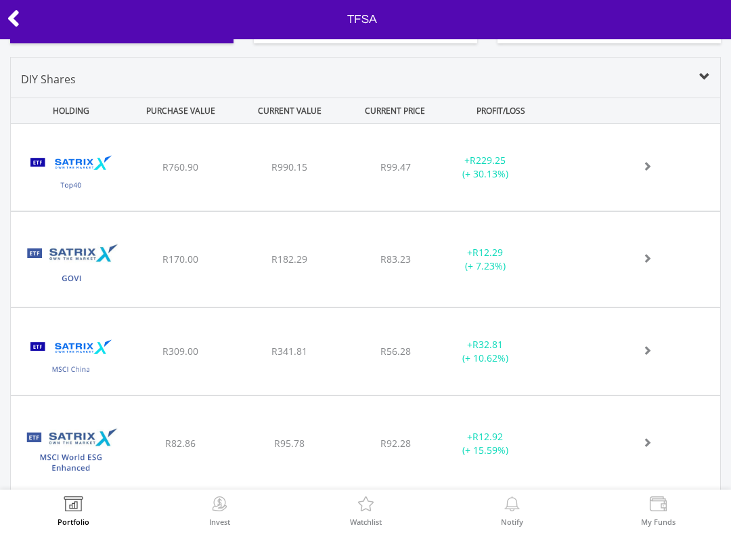  What do you see at coordinates (500, 110) in the screenshot?
I see `div: PROFIT/LOSS` at bounding box center [500, 110].